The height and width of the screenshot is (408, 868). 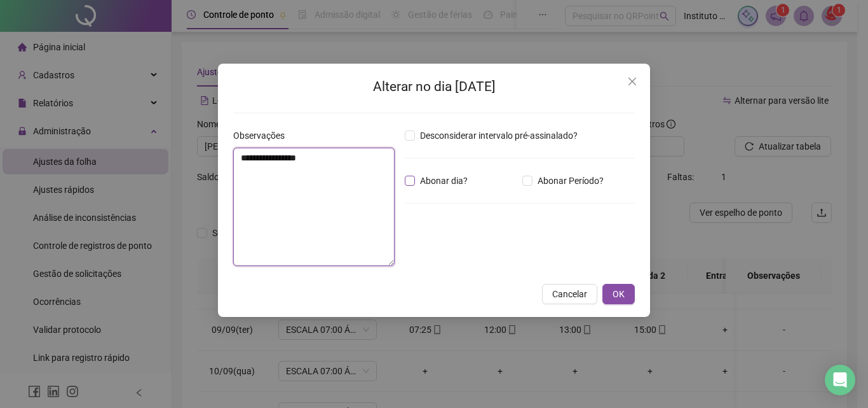 I want to click on span: OK, so click(x=618, y=294).